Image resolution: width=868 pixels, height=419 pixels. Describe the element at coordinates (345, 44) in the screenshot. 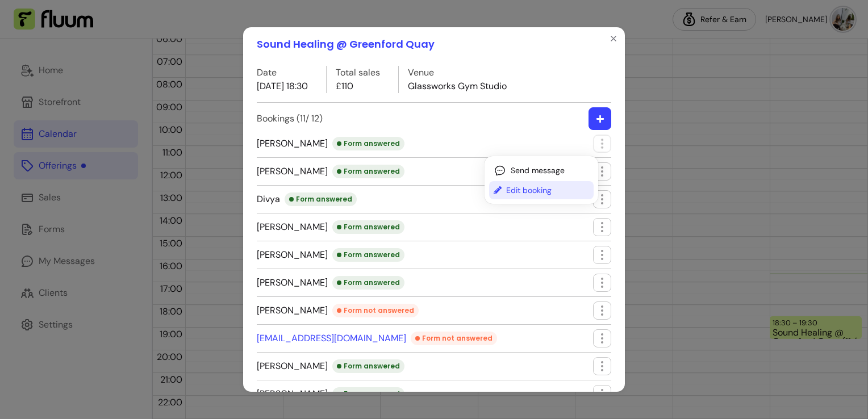

I see `h1: Sound Healing @ Greenford Quay` at that location.